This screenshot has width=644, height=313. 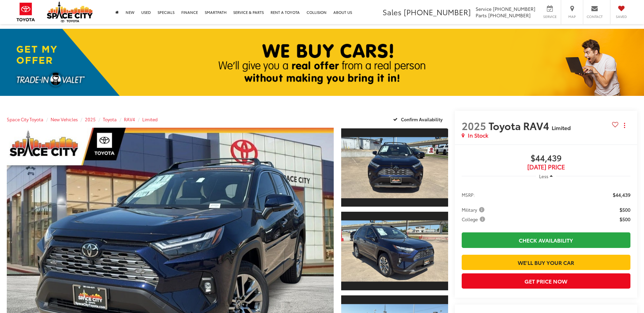 What do you see at coordinates (624, 126) in the screenshot?
I see `button: Actions` at bounding box center [624, 126].